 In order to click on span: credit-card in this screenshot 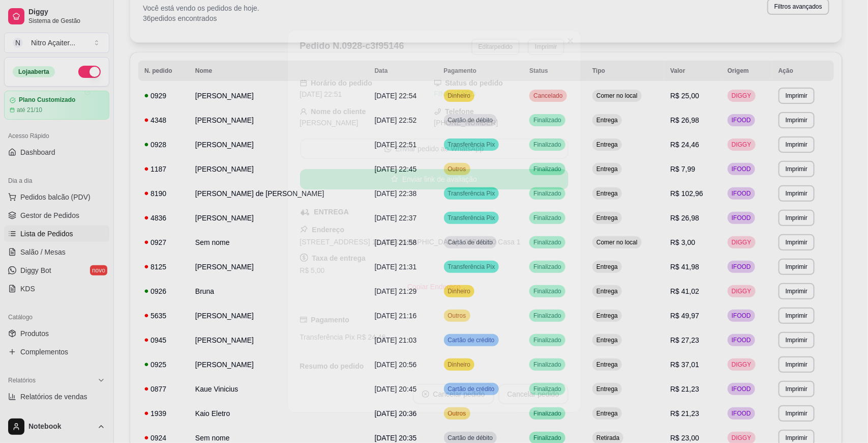, I will do `click(304, 320)`.